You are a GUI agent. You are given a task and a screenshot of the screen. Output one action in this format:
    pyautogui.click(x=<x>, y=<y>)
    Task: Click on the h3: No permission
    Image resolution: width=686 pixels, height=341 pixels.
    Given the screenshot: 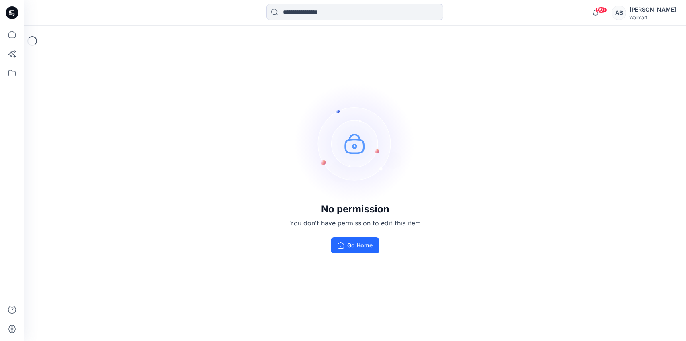 What is the action you would take?
    pyautogui.click(x=355, y=209)
    